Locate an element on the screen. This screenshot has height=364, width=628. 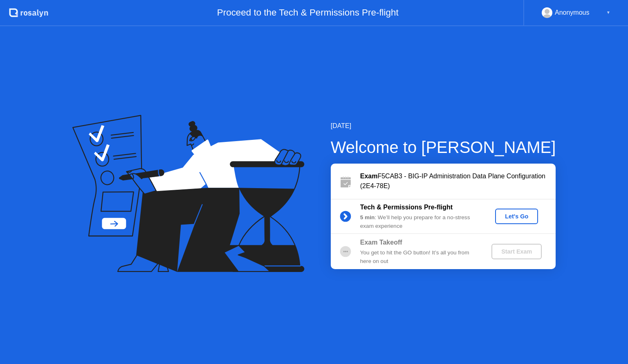
button: Let's Go is located at coordinates (516, 216).